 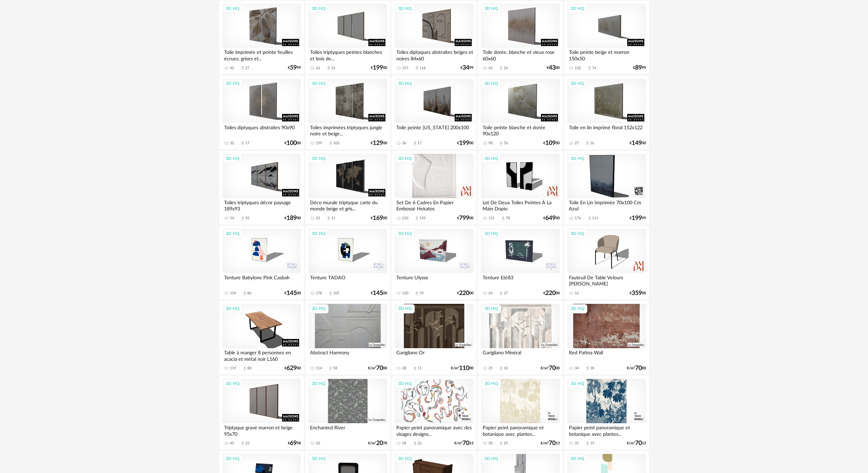 I want to click on div: 178, so click(x=319, y=294).